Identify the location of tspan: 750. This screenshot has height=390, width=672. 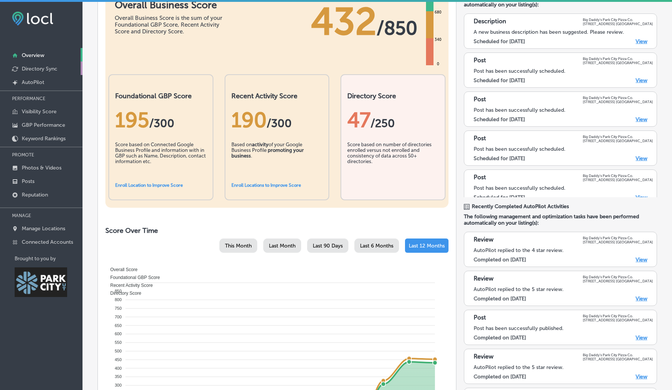
(118, 308).